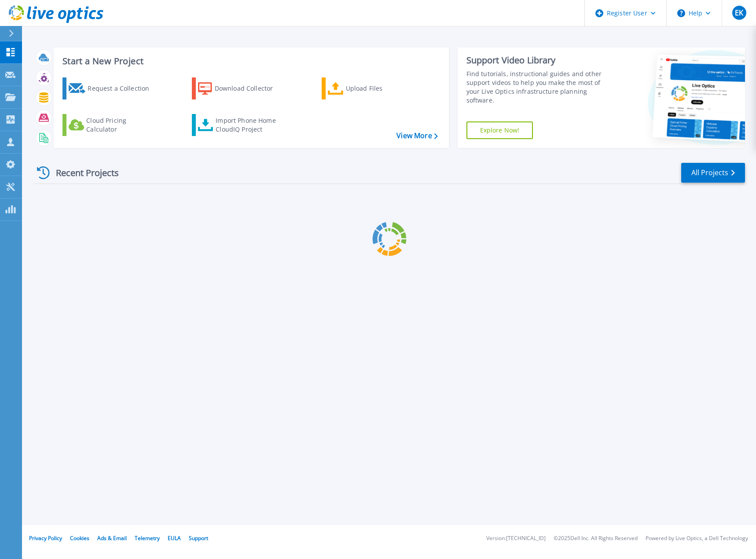 This screenshot has width=756, height=559. What do you see at coordinates (45, 538) in the screenshot?
I see `a: Privacy Policy` at bounding box center [45, 538].